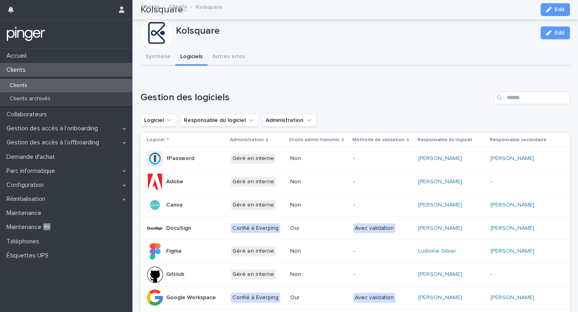 The height and width of the screenshot is (312, 578). What do you see at coordinates (316, 98) in the screenshot?
I see `h1: Gestion des logiciels` at bounding box center [316, 98].